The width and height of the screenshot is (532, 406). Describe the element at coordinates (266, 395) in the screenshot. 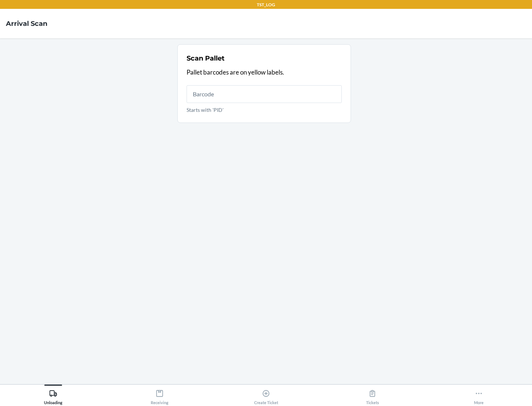

I see `button: Create Ticket` at that location.